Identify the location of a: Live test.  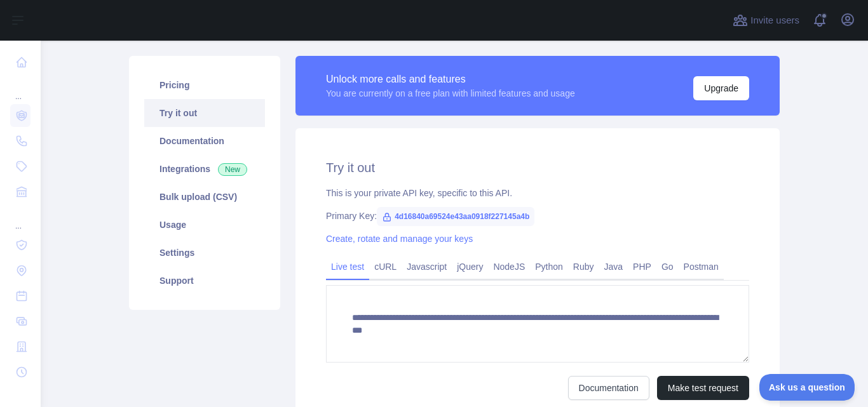
(347, 267).